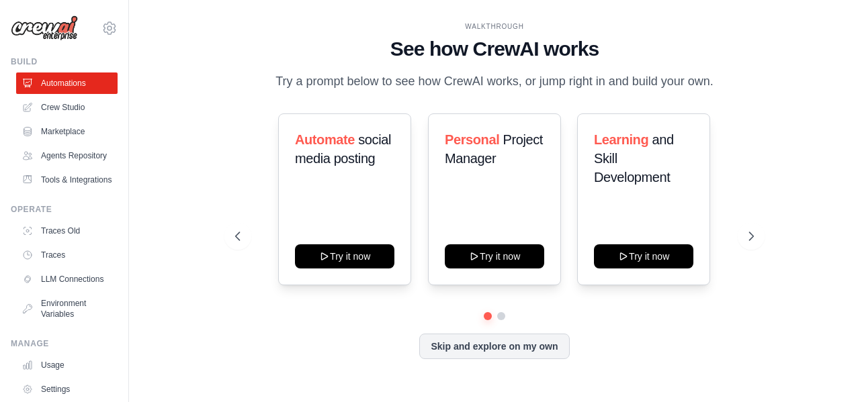 This screenshot has height=402, width=860. What do you see at coordinates (67, 231) in the screenshot?
I see `a: Traces Old` at bounding box center [67, 231].